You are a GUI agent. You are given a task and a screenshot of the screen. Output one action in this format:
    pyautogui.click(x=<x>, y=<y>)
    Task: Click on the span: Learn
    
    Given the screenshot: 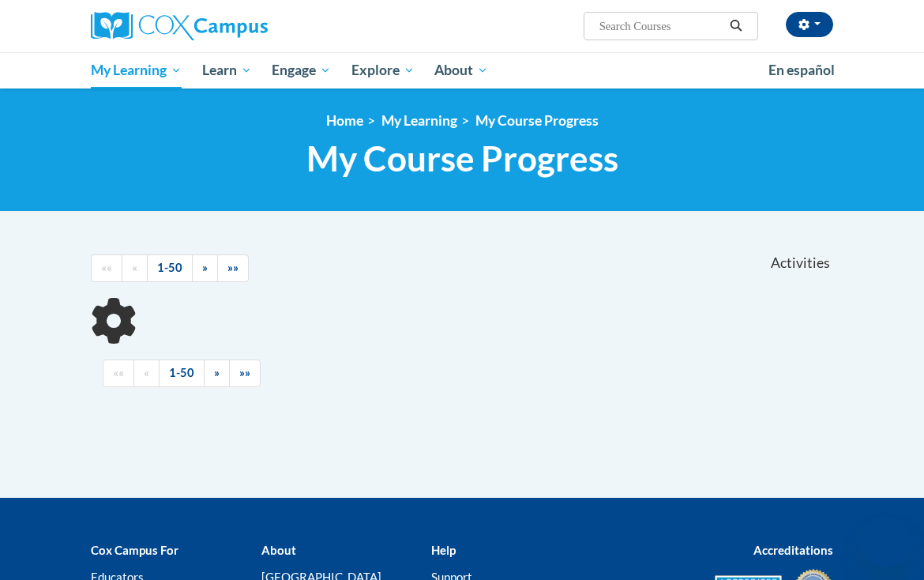 What is the action you would take?
    pyautogui.click(x=227, y=71)
    